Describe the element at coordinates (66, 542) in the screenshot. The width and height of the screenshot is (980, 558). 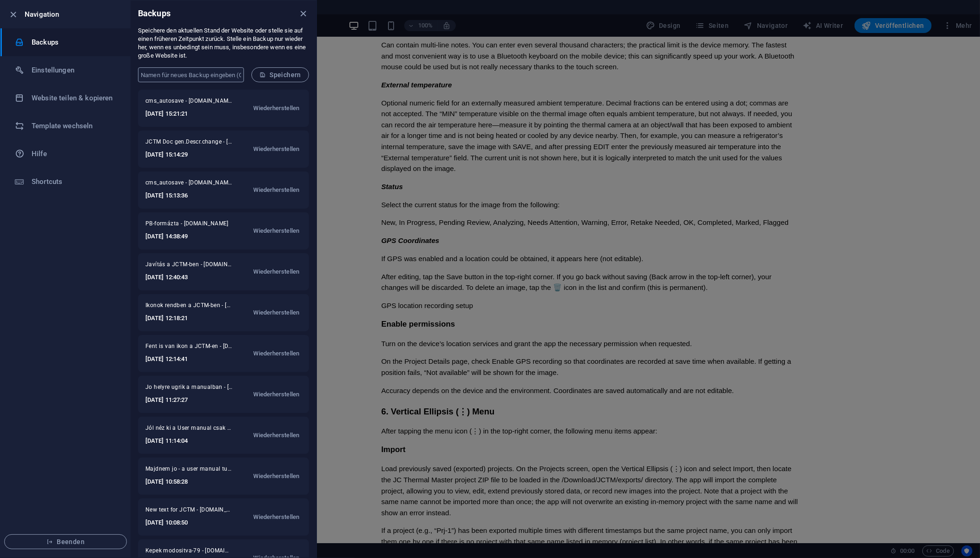
I see `button: Beenden` at that location.